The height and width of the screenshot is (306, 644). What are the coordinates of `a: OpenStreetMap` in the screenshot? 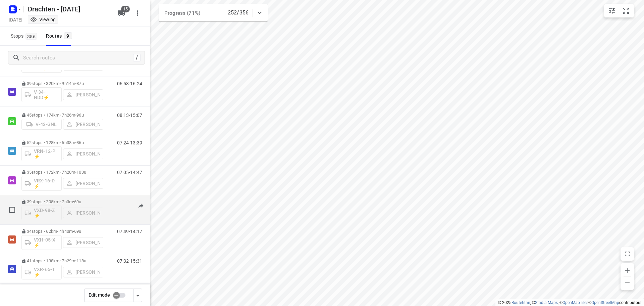 It's located at (605, 303).